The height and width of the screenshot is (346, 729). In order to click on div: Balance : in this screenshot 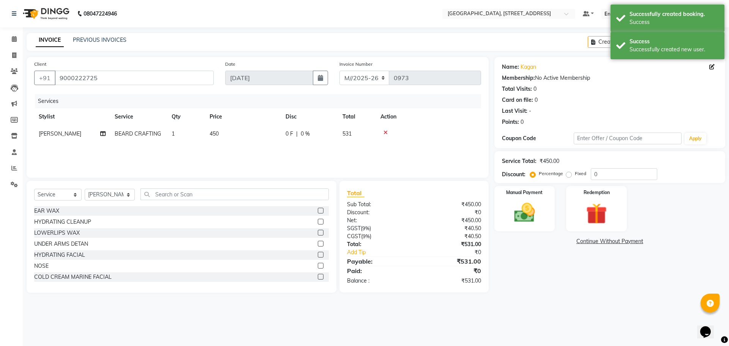, I will do `click(377, 280)`.